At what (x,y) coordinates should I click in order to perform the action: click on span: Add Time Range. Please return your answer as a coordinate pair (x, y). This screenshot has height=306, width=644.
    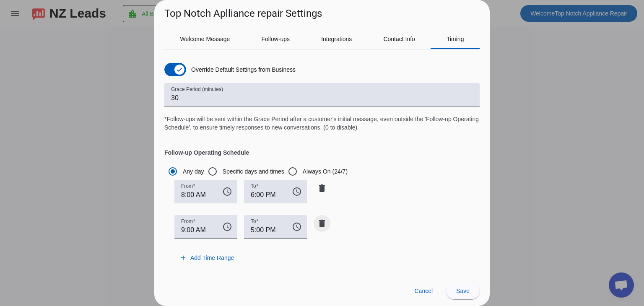
    Looking at the image, I should click on (212, 258).